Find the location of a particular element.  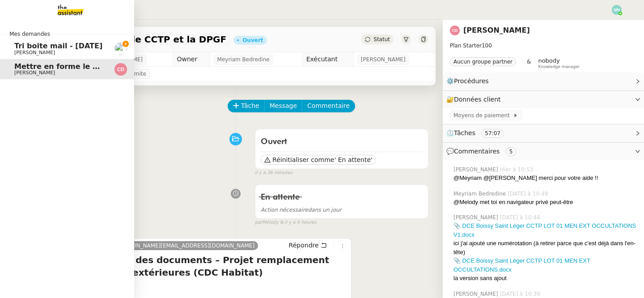

div: 💬Commentaires 5 is located at coordinates (543, 151).